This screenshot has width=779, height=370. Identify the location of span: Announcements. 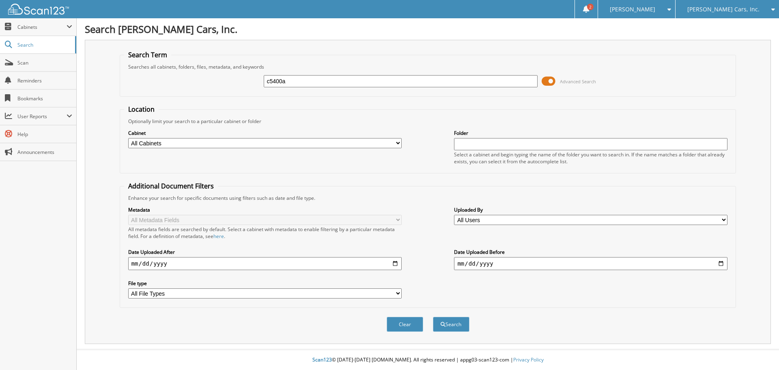
(45, 152).